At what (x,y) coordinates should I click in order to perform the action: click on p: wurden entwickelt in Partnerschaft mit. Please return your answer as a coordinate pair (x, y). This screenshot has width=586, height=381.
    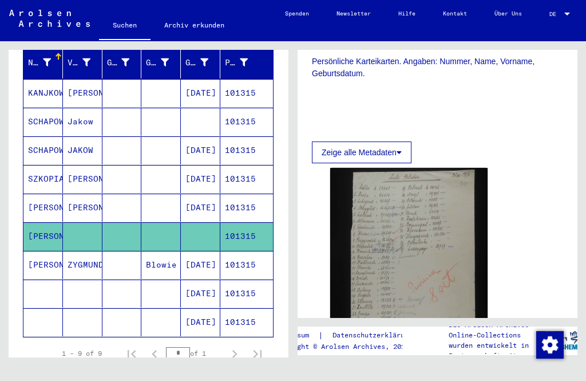
    Looking at the image, I should click on (496, 350).